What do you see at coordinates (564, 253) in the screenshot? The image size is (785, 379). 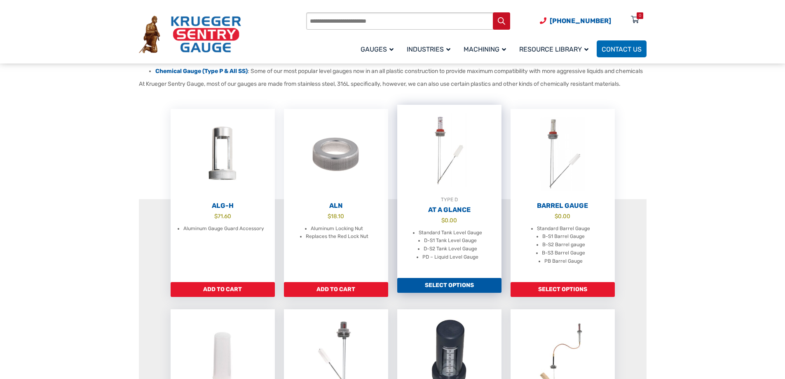 I see `li: B-S3 Barrel Gauge` at bounding box center [564, 253].